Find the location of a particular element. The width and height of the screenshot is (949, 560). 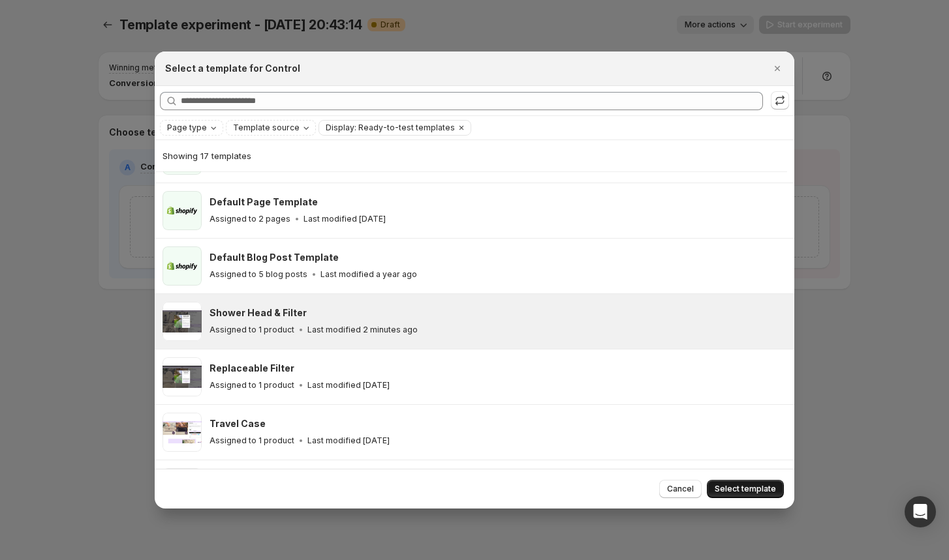

h3: Default Page Template is located at coordinates (264, 202).